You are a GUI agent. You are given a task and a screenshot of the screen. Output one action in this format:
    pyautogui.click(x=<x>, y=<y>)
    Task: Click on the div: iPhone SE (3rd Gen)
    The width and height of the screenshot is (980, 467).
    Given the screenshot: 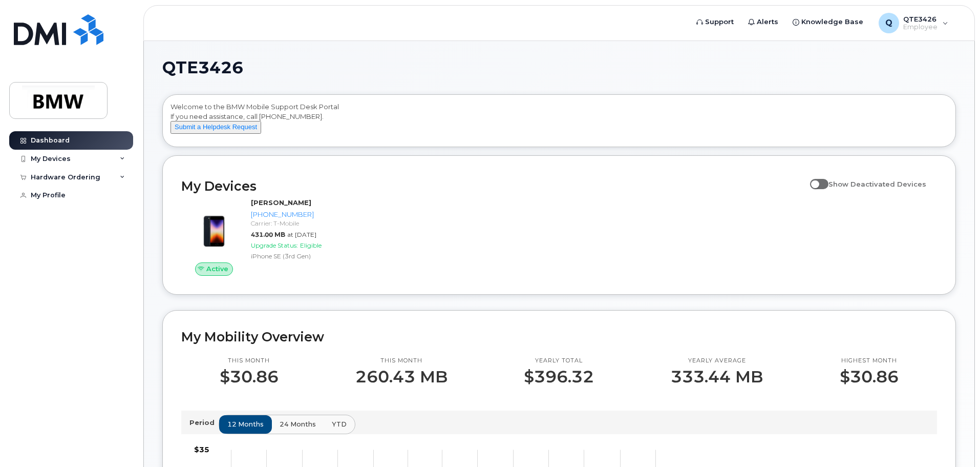 What is the action you would take?
    pyautogui.click(x=304, y=256)
    